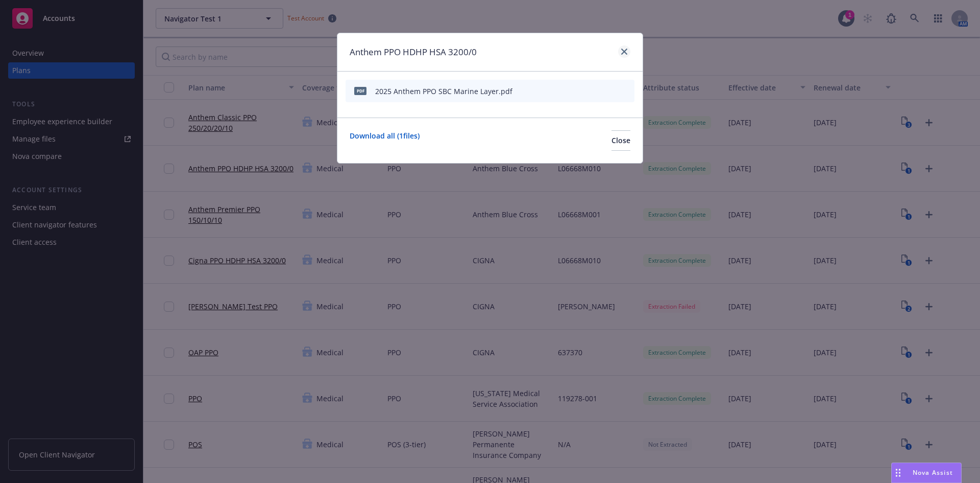 The width and height of the screenshot is (980, 483). Describe the element at coordinates (413, 52) in the screenshot. I see `h1: Anthem PPO HDHP HSA 3200/0` at that location.